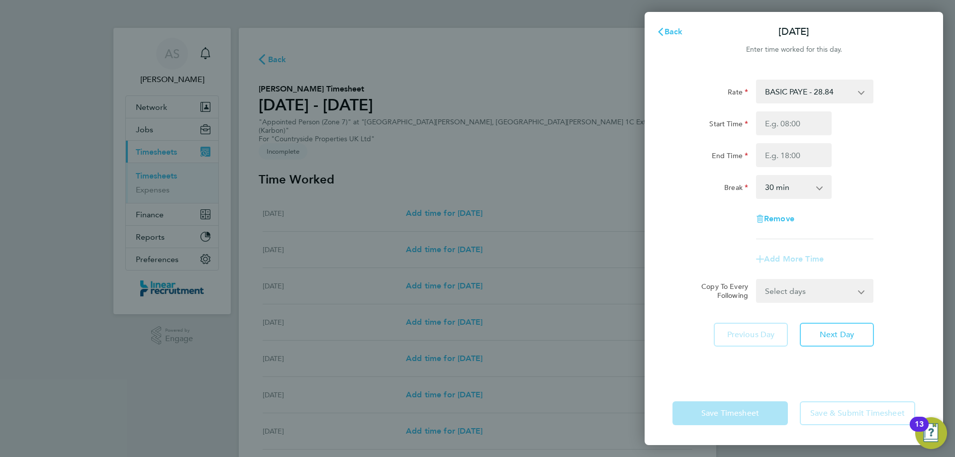 The width and height of the screenshot is (955, 457). I want to click on span: Back, so click(674, 31).